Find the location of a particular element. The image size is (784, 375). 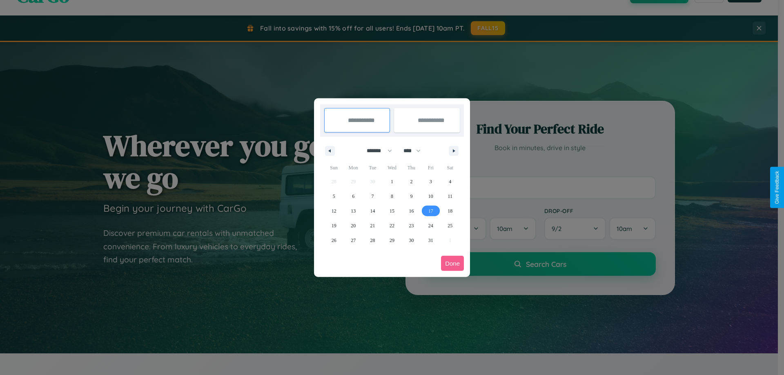

span: 9 is located at coordinates (411, 196).